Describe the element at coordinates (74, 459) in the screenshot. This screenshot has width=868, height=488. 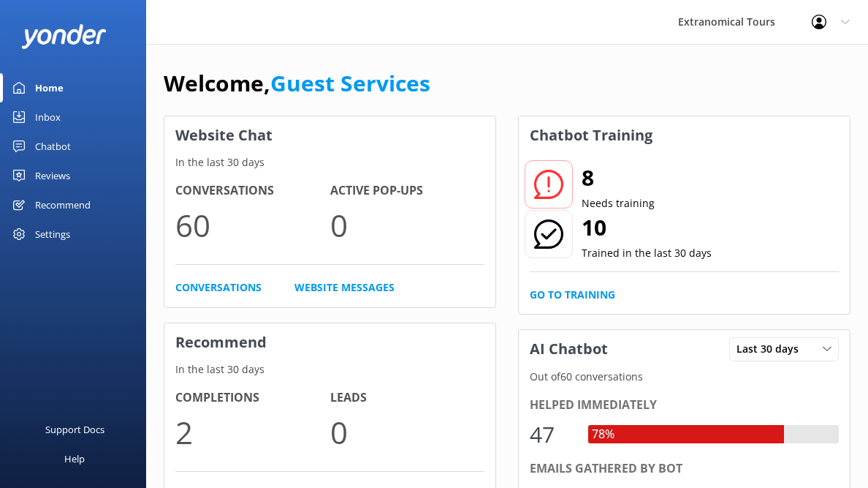
I see `div: Help` at that location.